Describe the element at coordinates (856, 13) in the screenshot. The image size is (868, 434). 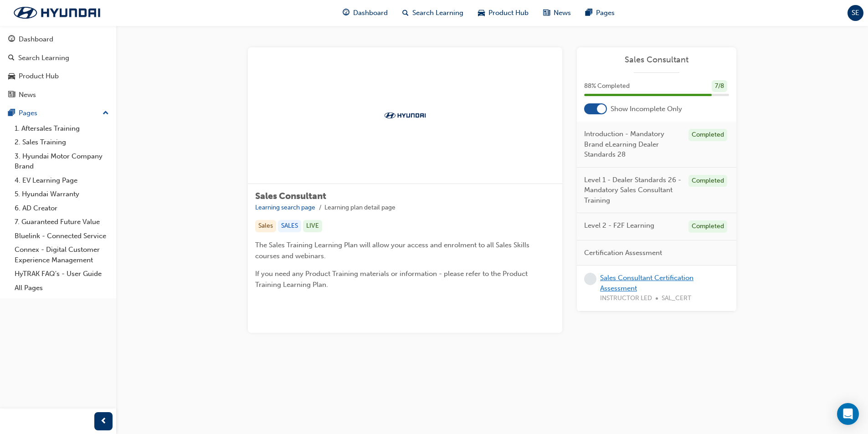
I see `span: SE` at that location.